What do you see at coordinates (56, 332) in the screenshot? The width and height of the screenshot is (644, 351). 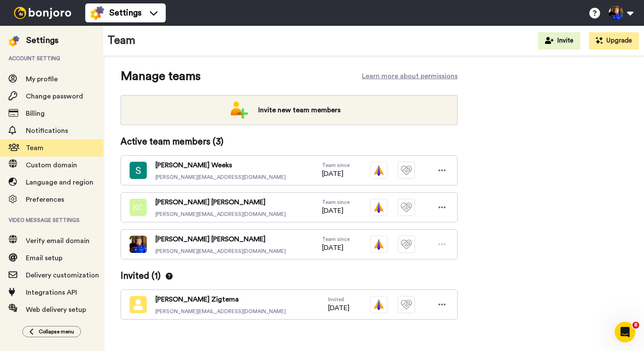 I see `span: Collapse menu` at bounding box center [56, 332].